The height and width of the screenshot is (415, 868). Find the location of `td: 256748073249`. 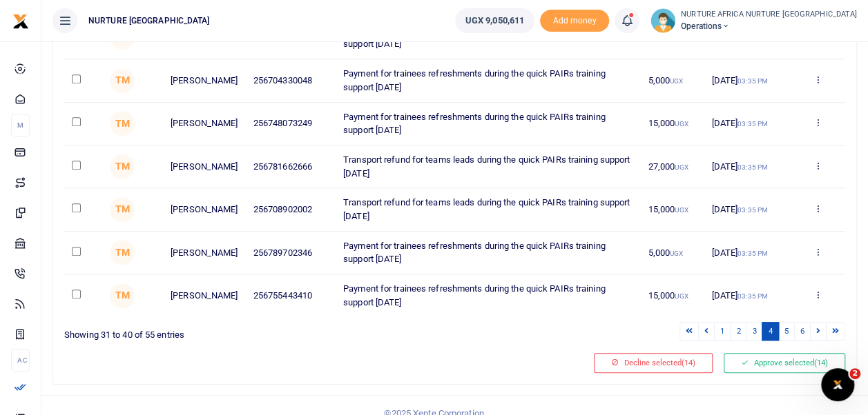

td: 256748073249 is located at coordinates (291, 124).